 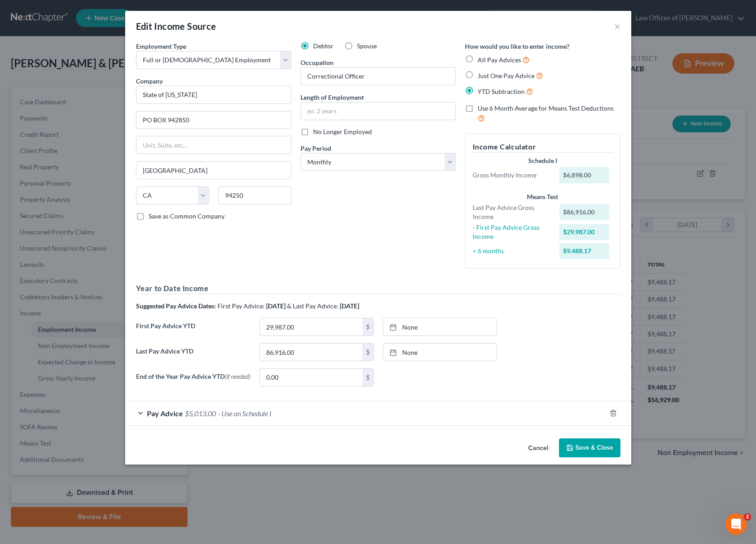 I want to click on div: Last Pay Advice Gross Income, so click(x=511, y=212).